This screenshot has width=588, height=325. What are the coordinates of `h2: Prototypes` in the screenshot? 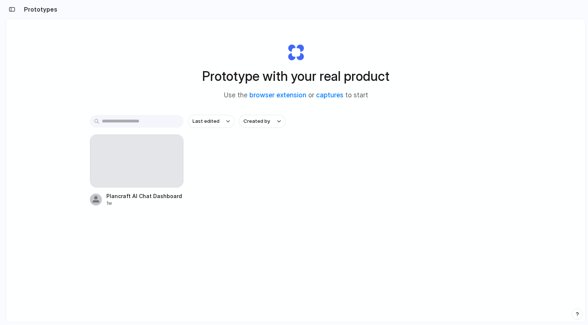 It's located at (39, 9).